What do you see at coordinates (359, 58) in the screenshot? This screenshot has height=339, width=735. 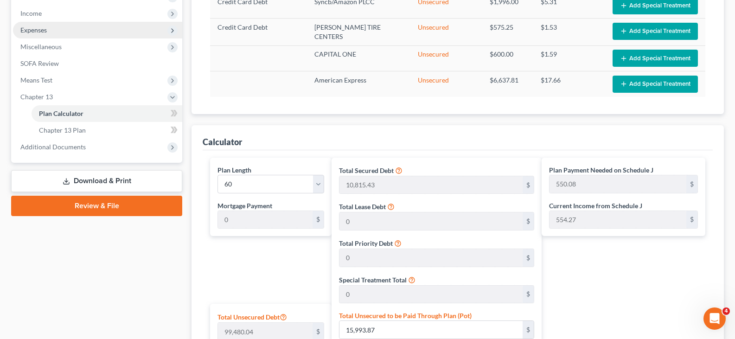 I see `td: CAPITAL ONE` at bounding box center [359, 58].